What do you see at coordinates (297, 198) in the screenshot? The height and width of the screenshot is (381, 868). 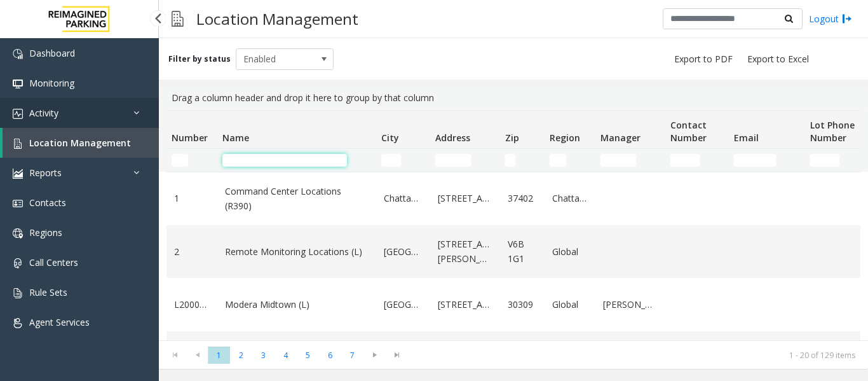 I see `a: Command Center Locations (R390)` at bounding box center [297, 198].